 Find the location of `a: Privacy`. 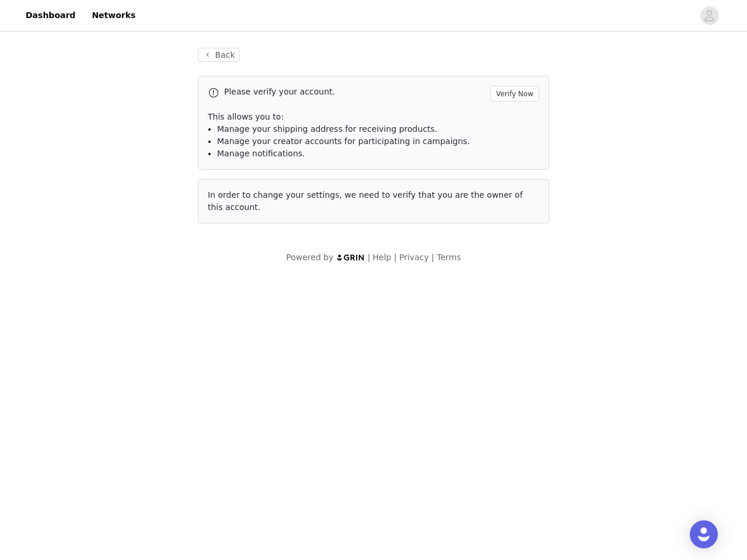

a: Privacy is located at coordinates (414, 257).